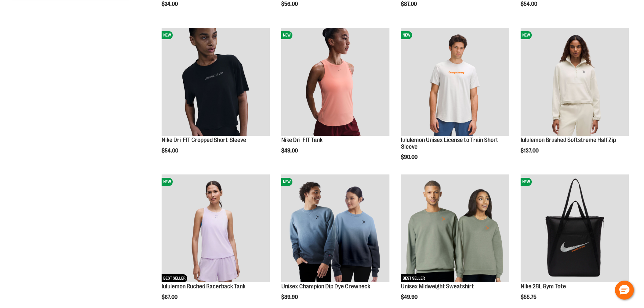 The height and width of the screenshot is (308, 644). Describe the element at coordinates (529, 297) in the screenshot. I see `span: $55.75` at that location.